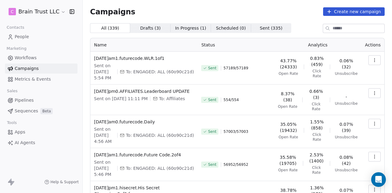  I want to click on span: Tools, so click(12, 123).